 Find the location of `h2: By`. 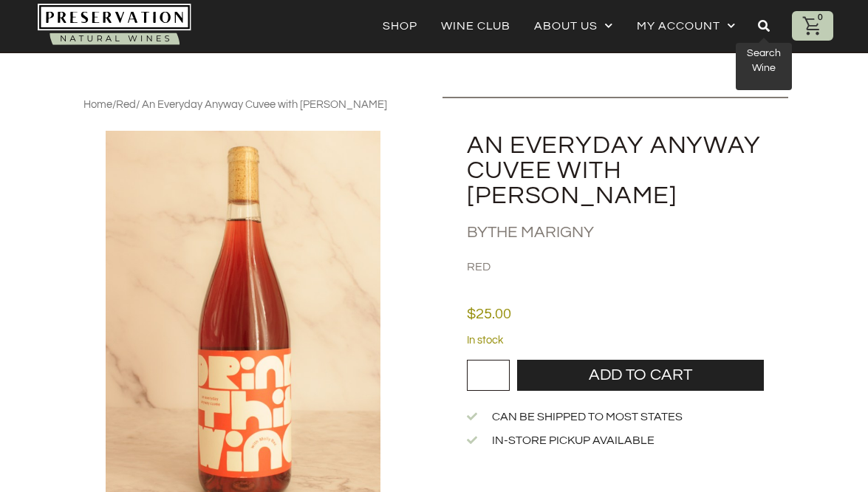

h2: By is located at coordinates (628, 232).